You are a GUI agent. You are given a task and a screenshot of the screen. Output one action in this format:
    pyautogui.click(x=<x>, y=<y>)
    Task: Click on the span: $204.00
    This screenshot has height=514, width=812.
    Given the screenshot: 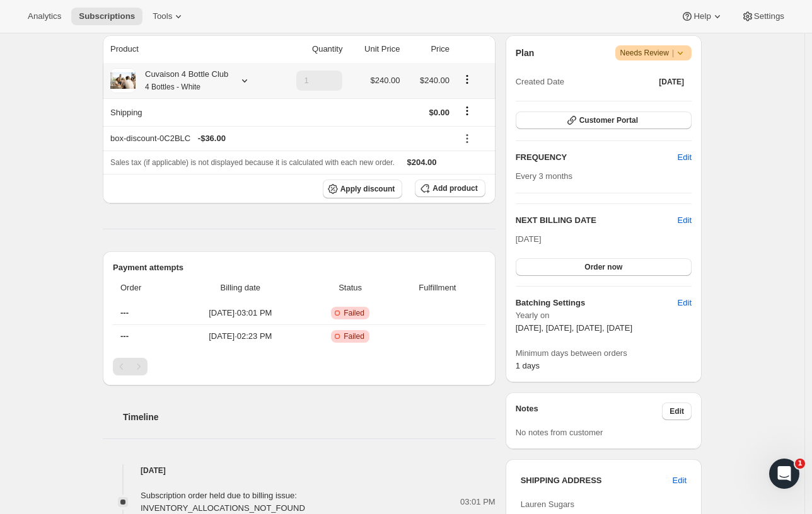 What is the action you would take?
    pyautogui.click(x=422, y=162)
    